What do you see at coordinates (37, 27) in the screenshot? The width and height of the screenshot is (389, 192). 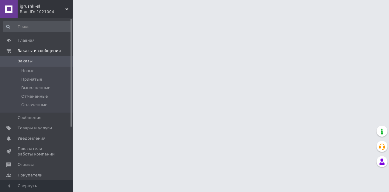 I see `input: Поиск` at bounding box center [37, 27].